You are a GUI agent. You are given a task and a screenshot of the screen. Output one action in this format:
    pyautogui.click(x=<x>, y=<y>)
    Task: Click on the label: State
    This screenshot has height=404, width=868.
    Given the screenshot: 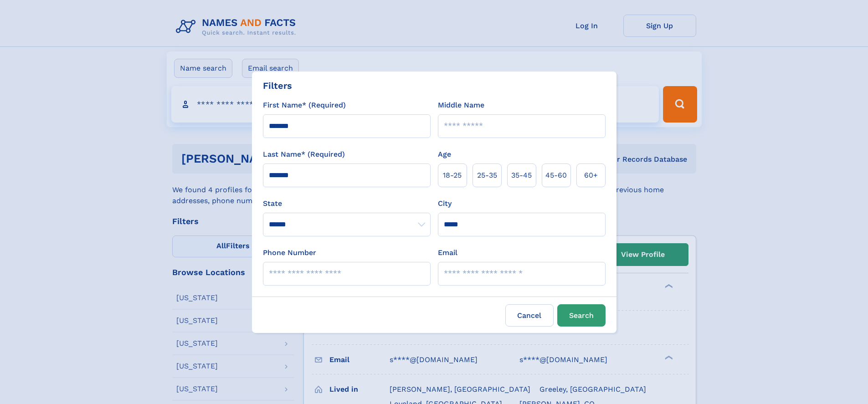 What is the action you would take?
    pyautogui.click(x=347, y=204)
    